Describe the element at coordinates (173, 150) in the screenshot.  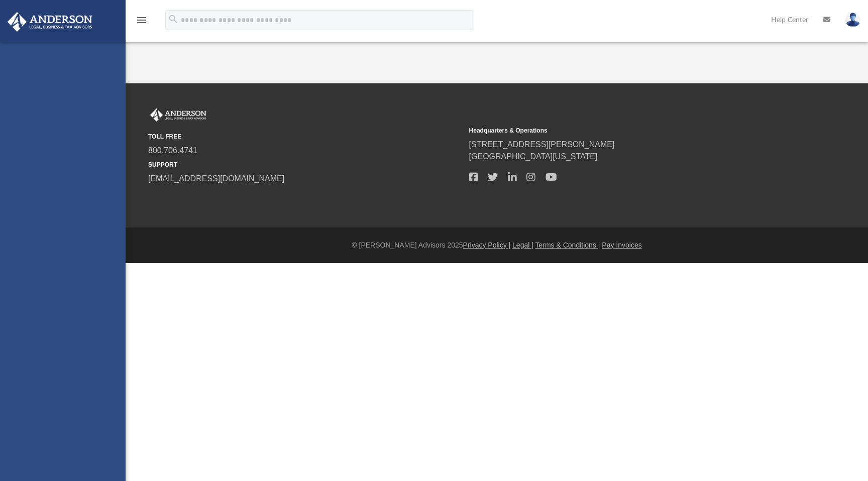
I see `a: 800.706.4741` at that location.